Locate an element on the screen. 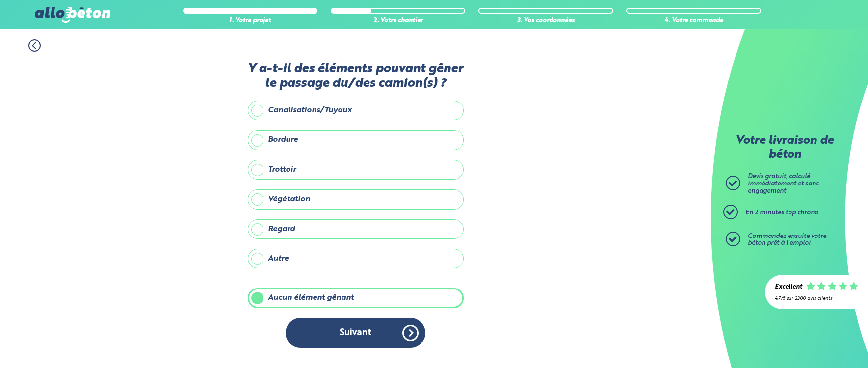 The image size is (868, 368). span: En 2 minutes top chrono is located at coordinates (781, 213).